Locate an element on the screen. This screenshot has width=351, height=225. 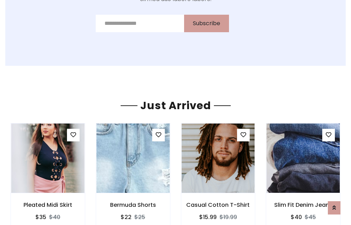
h6: $22 is located at coordinates (126, 217).